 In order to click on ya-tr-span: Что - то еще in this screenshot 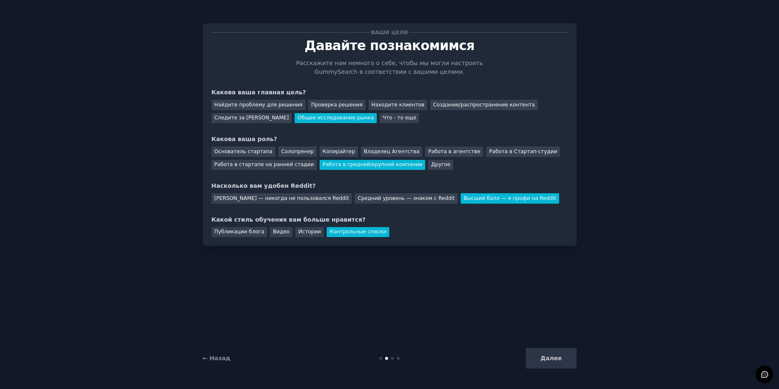, I will do `click(399, 118)`.